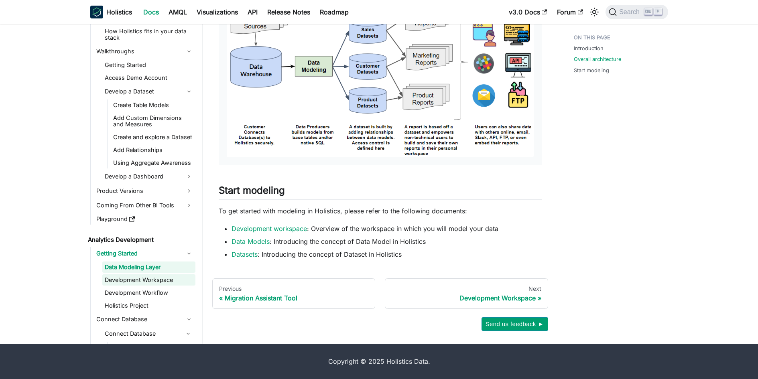 The height and width of the screenshot is (379, 758). Describe the element at coordinates (149, 91) in the screenshot. I see `a: Develop a Dataset` at that location.